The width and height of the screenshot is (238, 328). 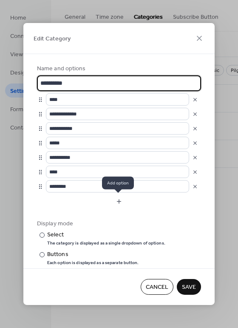 I want to click on button: Cancel, so click(x=157, y=286).